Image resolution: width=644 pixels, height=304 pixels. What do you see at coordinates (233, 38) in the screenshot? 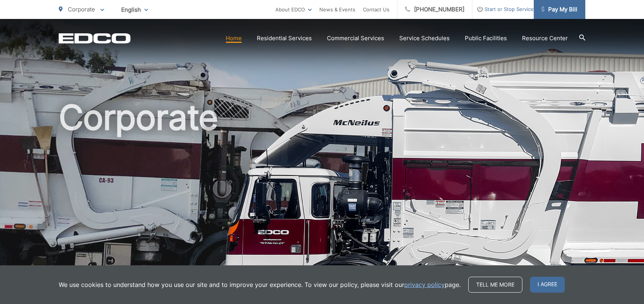
I see `a: Home` at bounding box center [233, 38].